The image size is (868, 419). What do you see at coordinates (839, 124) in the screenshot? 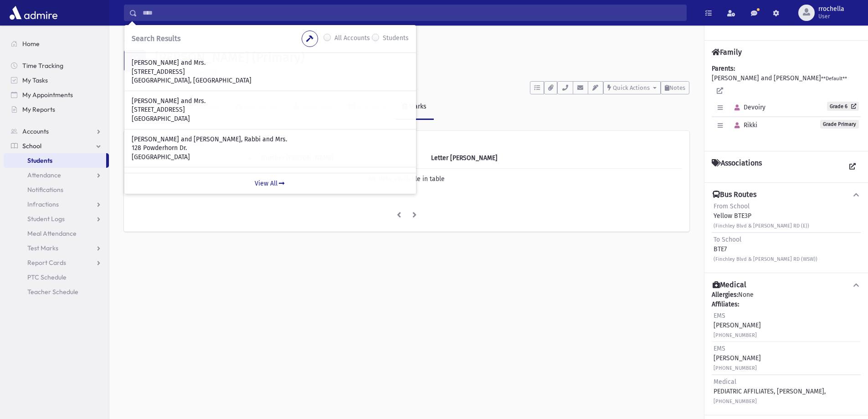
I see `span: Grade Primary` at bounding box center [839, 124].